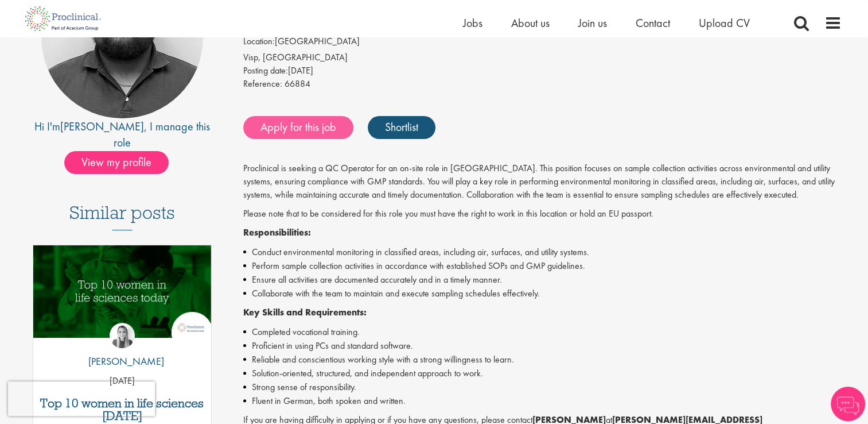  I want to click on a: View my profile, so click(122, 161).